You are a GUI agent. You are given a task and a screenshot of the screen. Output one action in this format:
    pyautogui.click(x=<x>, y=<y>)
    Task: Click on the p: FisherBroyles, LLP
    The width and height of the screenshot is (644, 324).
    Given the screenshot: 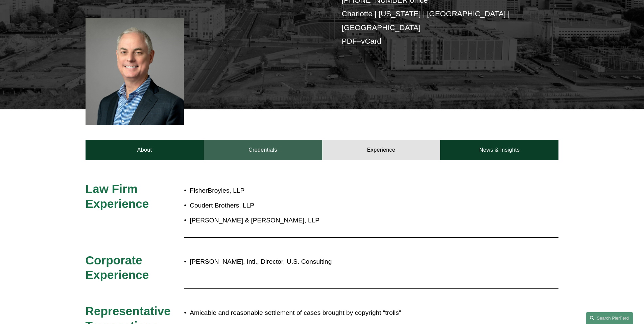 What is the action you would take?
    pyautogui.click(x=344, y=190)
    